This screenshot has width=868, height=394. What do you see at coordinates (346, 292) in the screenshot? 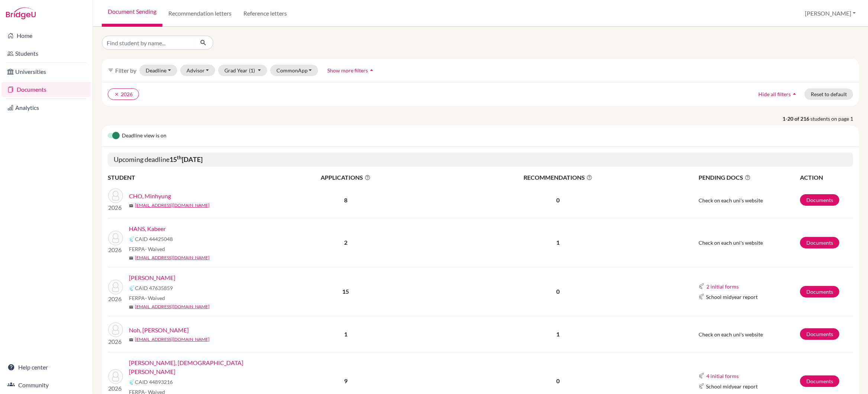
I see `b: 15` at bounding box center [346, 292].